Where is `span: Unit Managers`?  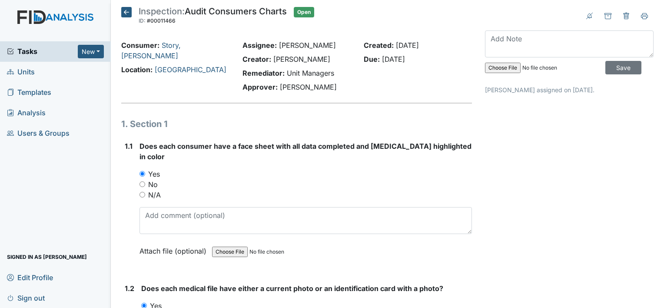
span: Unit Managers is located at coordinates (310, 73).